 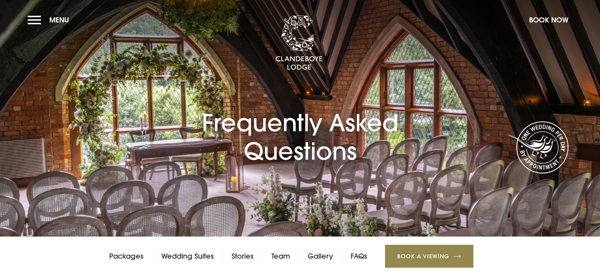 I want to click on a: Gallery, so click(x=320, y=256).